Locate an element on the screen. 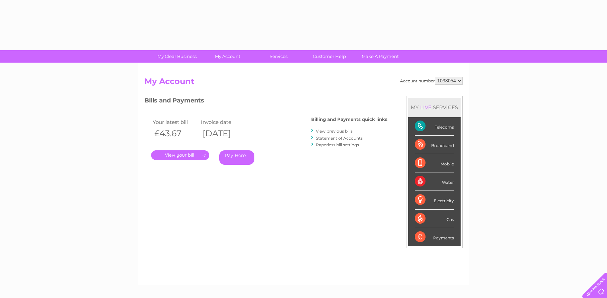 This screenshot has height=298, width=607. a: My Account is located at coordinates (228, 56).